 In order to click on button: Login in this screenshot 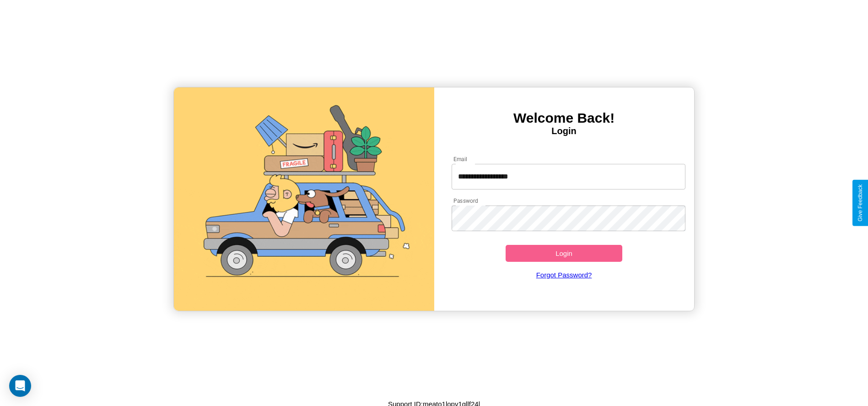, I will do `click(564, 253)`.